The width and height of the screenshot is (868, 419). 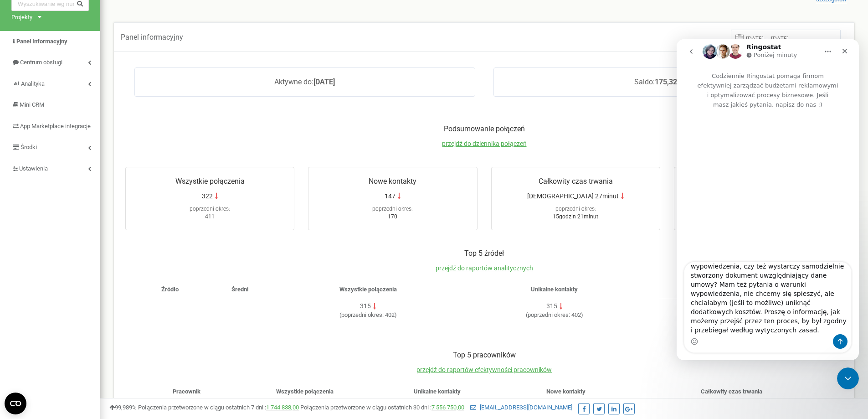 What do you see at coordinates (22, 17) in the screenshot?
I see `div: Projekty` at bounding box center [22, 17].